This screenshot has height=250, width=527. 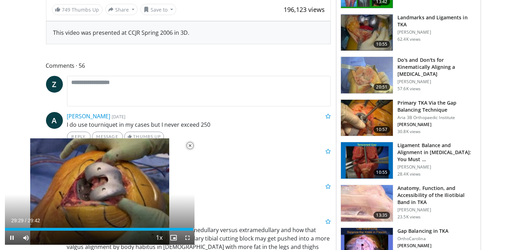 What do you see at coordinates (367, 160) in the screenshot?
I see `img: 242016_0004_1.png.150x105_q85_crop-smart_upscale.jpg` at bounding box center [367, 160].